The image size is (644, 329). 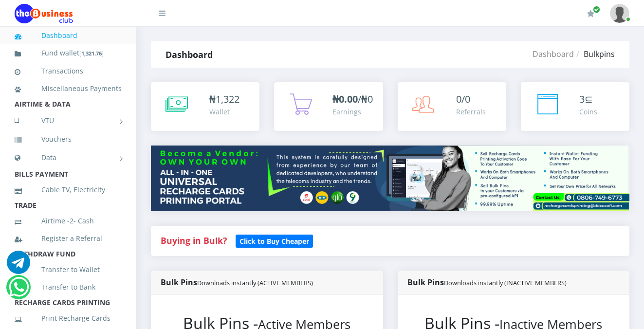 I want to click on span: 1,322, so click(x=227, y=99).